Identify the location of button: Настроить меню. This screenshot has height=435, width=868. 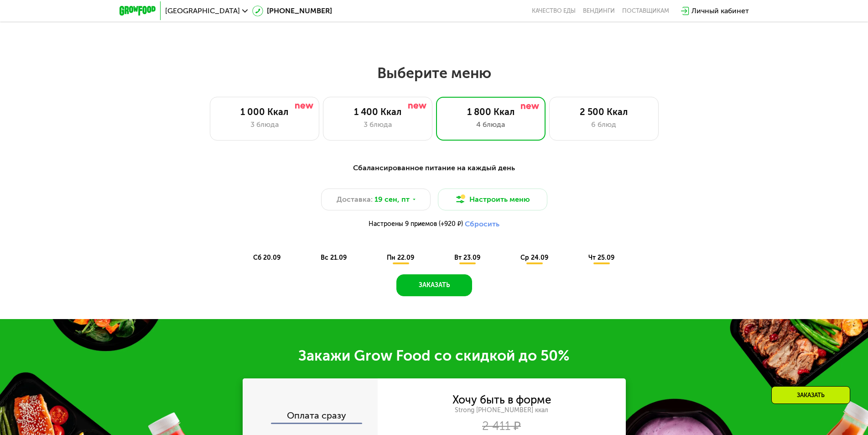
(492, 200).